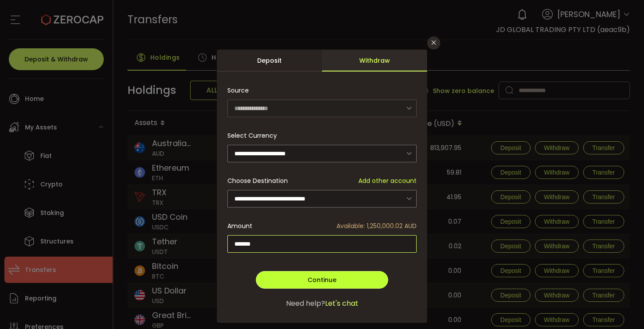  What do you see at coordinates (387, 181) in the screenshot?
I see `span: Add other account` at bounding box center [387, 181].